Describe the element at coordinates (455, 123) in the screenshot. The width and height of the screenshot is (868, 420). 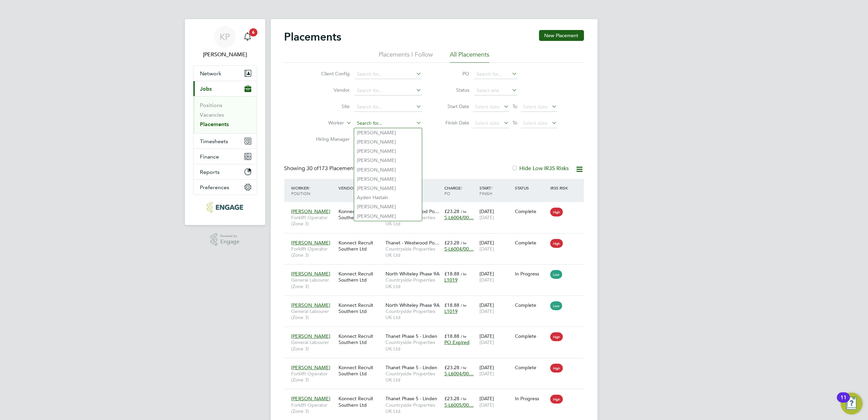
I see `label: Finish Date` at that location.